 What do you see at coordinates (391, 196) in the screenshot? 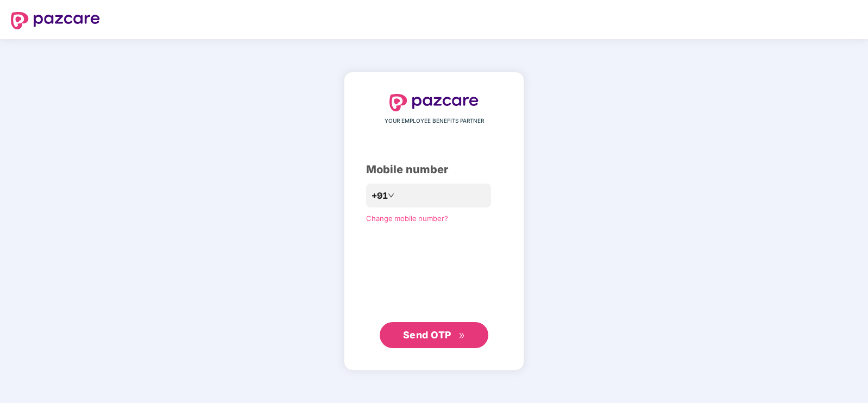
I see `span: down` at bounding box center [391, 196].